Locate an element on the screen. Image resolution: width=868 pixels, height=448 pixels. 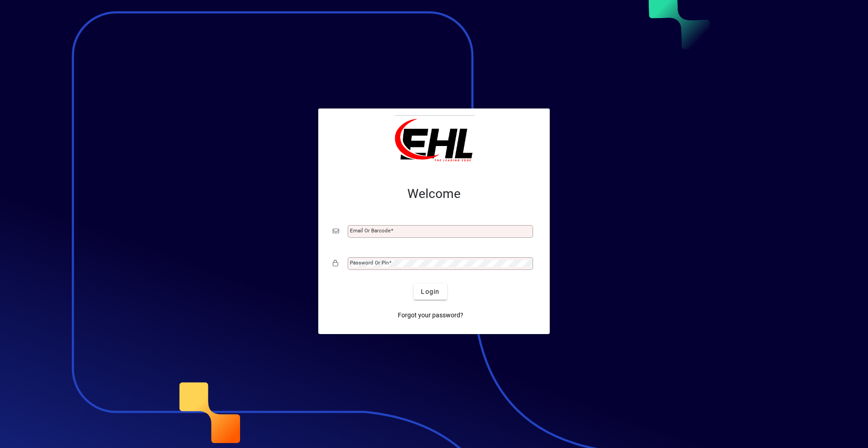
h2: Welcome is located at coordinates (434, 194).